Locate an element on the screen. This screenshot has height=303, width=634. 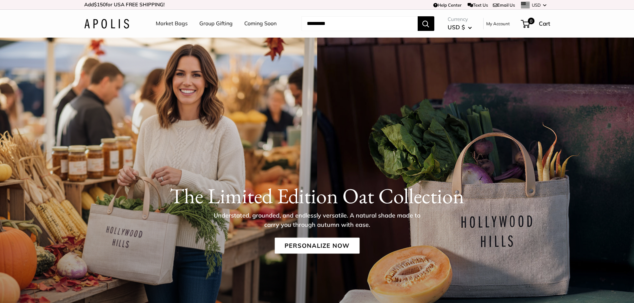
a: Help Center is located at coordinates (447, 5).